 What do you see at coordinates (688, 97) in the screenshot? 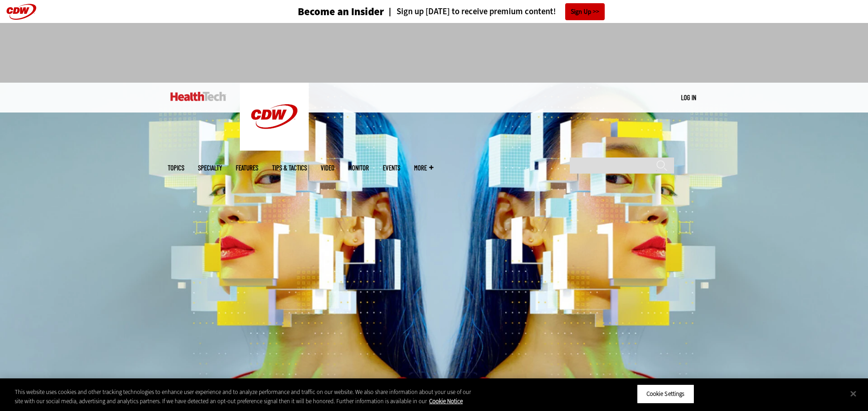
I see `a: Log in` at bounding box center [688, 97].